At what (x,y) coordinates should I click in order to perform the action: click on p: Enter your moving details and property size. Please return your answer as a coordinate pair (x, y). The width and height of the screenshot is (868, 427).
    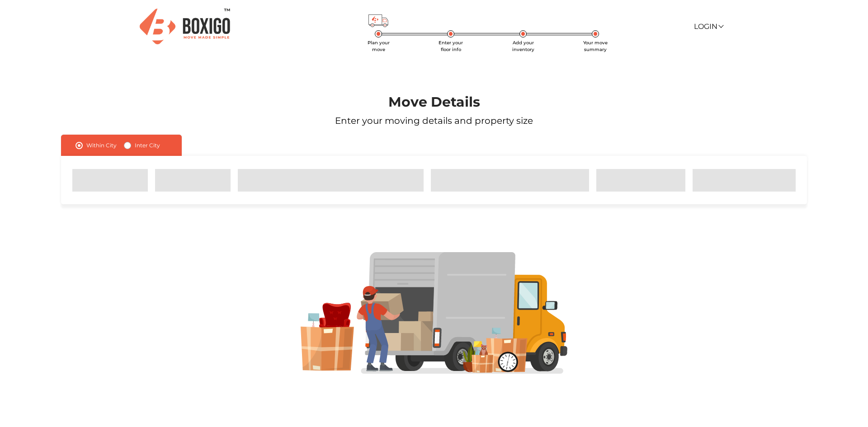
    Looking at the image, I should click on (434, 121).